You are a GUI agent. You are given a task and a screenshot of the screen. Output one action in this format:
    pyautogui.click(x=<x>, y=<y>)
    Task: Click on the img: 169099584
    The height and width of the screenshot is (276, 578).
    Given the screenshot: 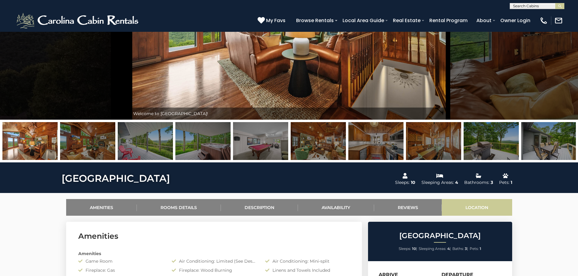 What is the action you would take?
    pyautogui.click(x=433, y=141)
    